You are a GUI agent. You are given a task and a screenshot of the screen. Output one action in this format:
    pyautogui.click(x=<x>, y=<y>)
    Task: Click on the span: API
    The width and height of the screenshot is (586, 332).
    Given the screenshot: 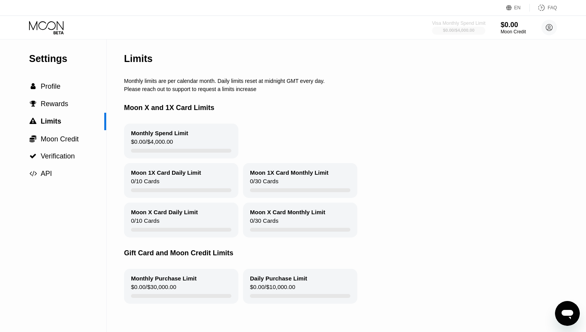 What is the action you would take?
    pyautogui.click(x=46, y=174)
    